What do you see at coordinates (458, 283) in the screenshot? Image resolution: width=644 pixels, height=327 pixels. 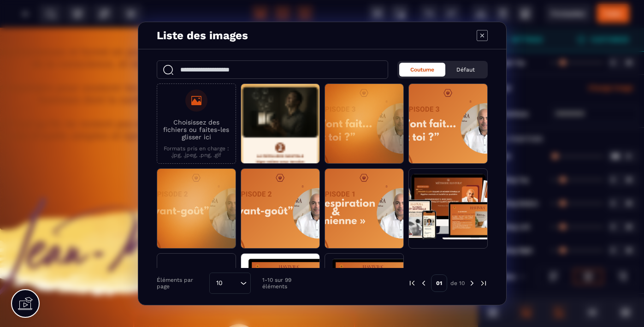 I see `p: de 10` at bounding box center [458, 283].